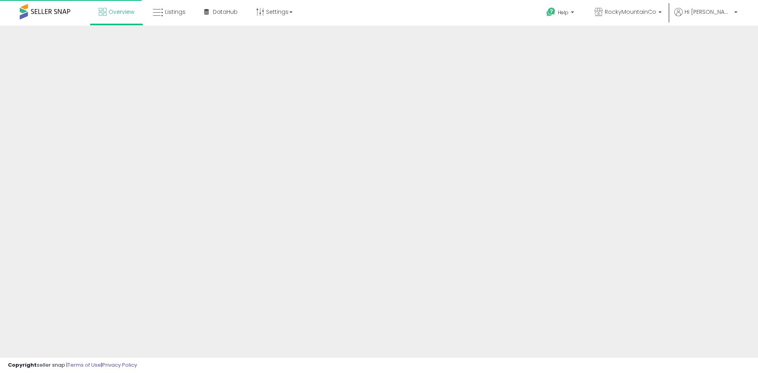  Describe the element at coordinates (225, 12) in the screenshot. I see `span: DataHub` at that location.